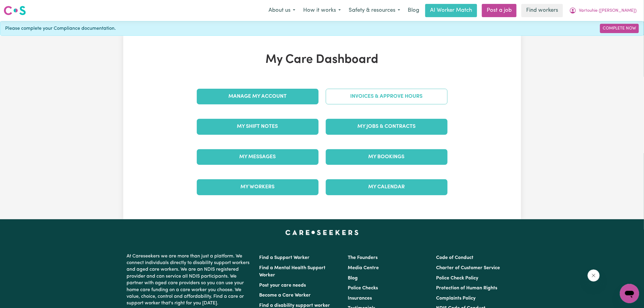 The image size is (644, 308). What do you see at coordinates (603, 10) in the screenshot?
I see `button: My Account` at bounding box center [603, 10].